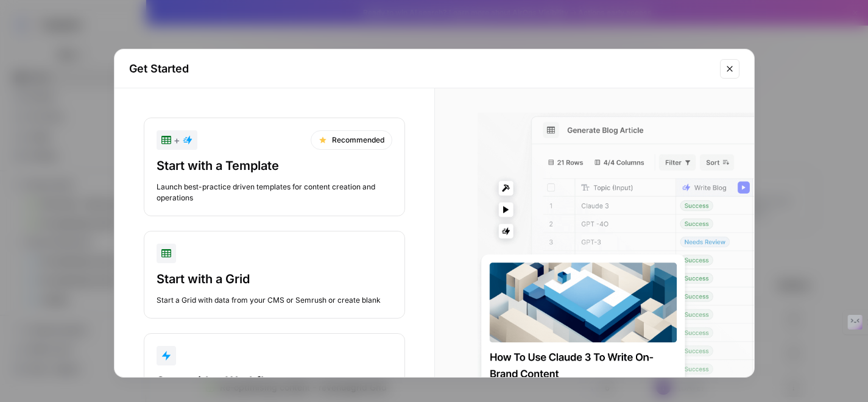 This screenshot has height=402, width=868. Describe the element at coordinates (274, 193) in the screenshot. I see `div: Launch best-practice driven templates for content creation and operations` at that location.